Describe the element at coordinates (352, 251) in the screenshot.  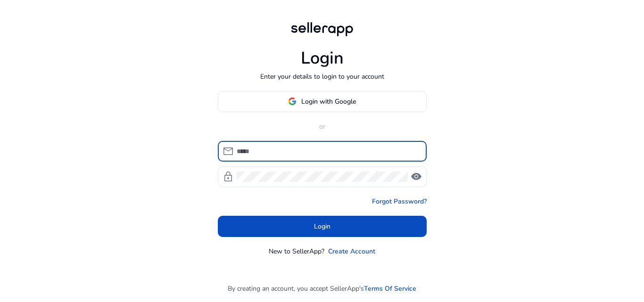
I see `a: Create Account` at that location.